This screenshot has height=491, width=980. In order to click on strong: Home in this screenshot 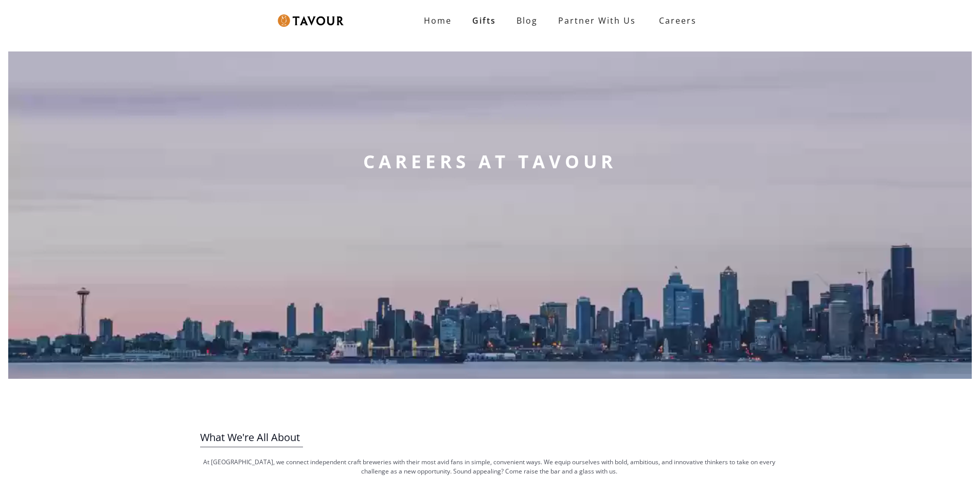, I will do `click(438, 21)`.